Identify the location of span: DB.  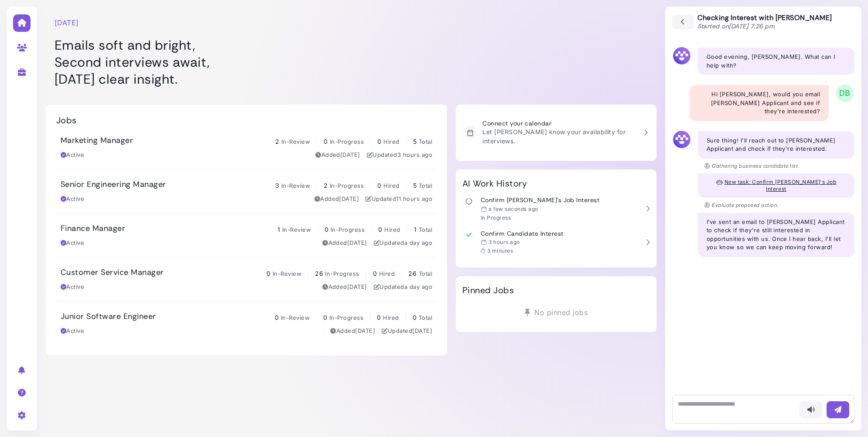
(845, 93).